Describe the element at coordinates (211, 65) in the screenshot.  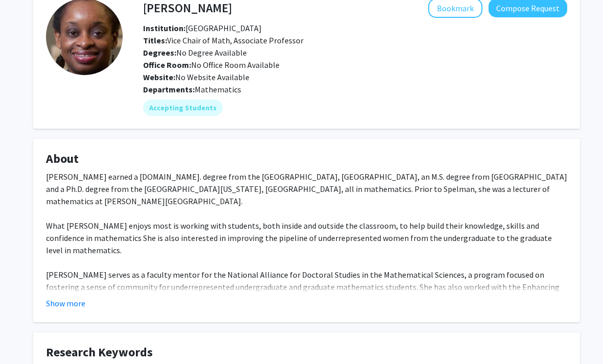
I see `span: No Office Room Available` at that location.